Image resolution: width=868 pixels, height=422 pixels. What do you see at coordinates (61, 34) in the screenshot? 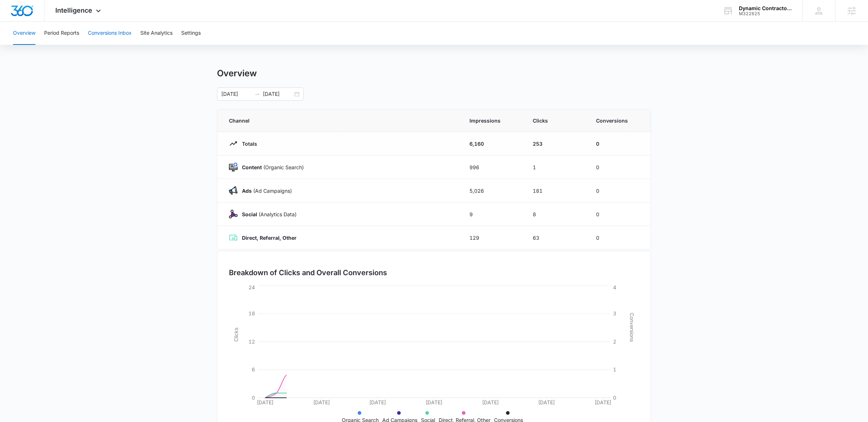
I see `button: Period Reports` at bounding box center [61, 34].